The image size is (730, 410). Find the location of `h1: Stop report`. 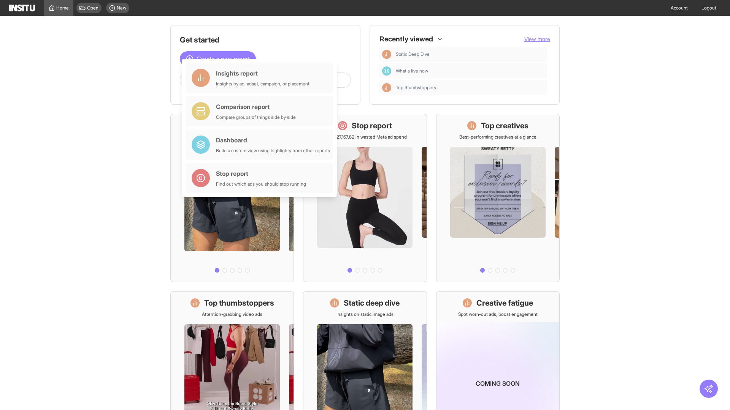

h1: Stop report is located at coordinates (372, 126).